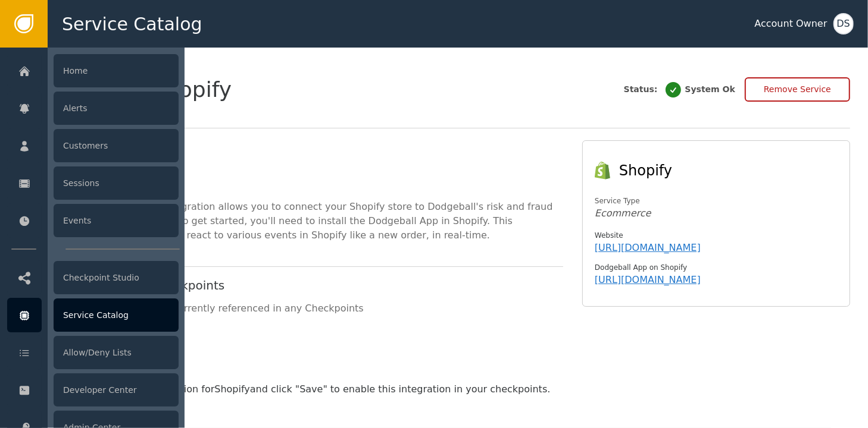 The width and height of the screenshot is (868, 428). Describe the element at coordinates (132, 24) in the screenshot. I see `span: Service Catalog` at that location.